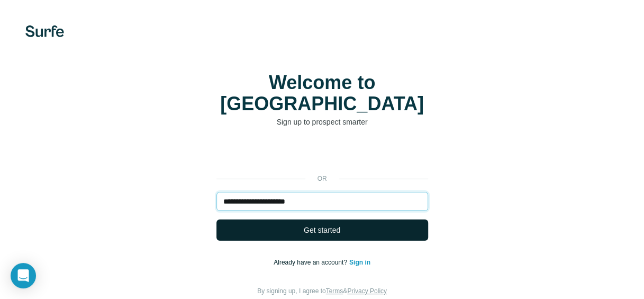 The image size is (644, 299). I want to click on span: Get started, so click(322, 230).